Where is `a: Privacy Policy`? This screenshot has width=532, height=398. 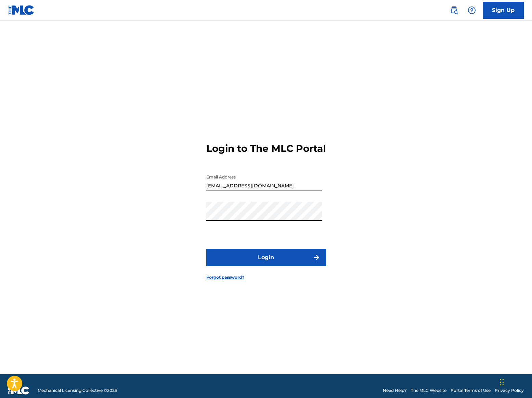
a: Privacy Policy is located at coordinates (509, 391).